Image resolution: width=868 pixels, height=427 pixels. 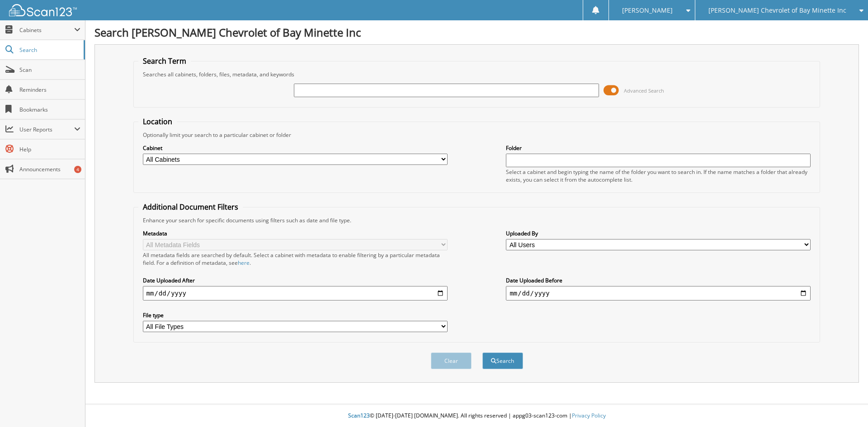 What do you see at coordinates (296, 148) in the screenshot?
I see `label: Cabinet` at bounding box center [296, 148].